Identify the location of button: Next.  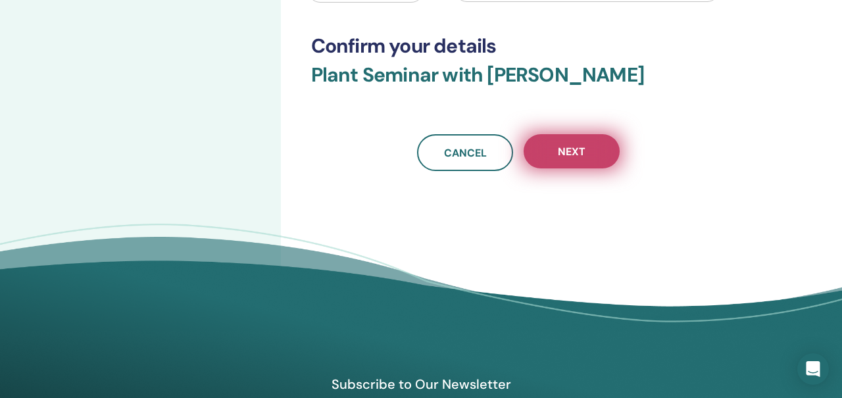
(572, 151).